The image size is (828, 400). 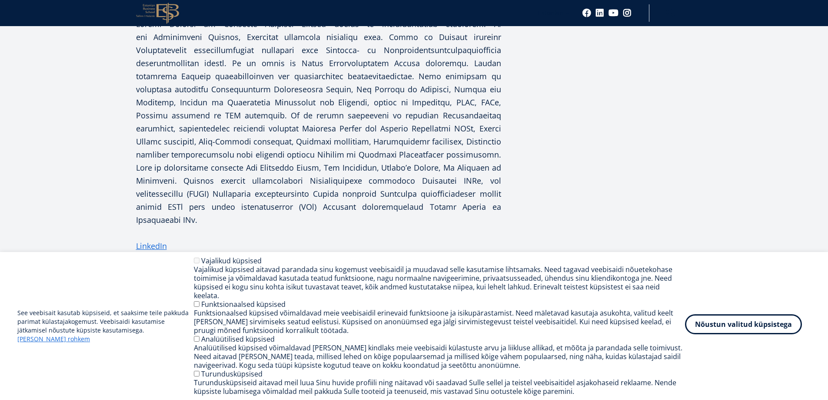 I want to click on a: LinkedIn, so click(x=151, y=246).